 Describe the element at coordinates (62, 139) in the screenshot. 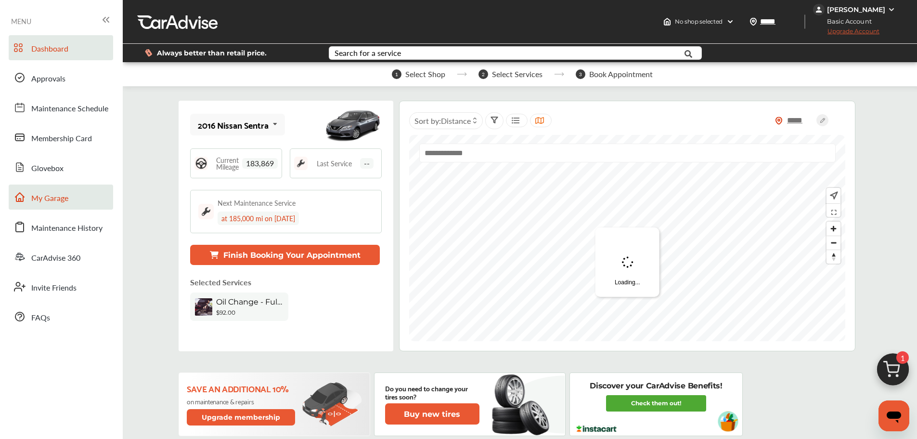

I see `span: Membership Card` at that location.